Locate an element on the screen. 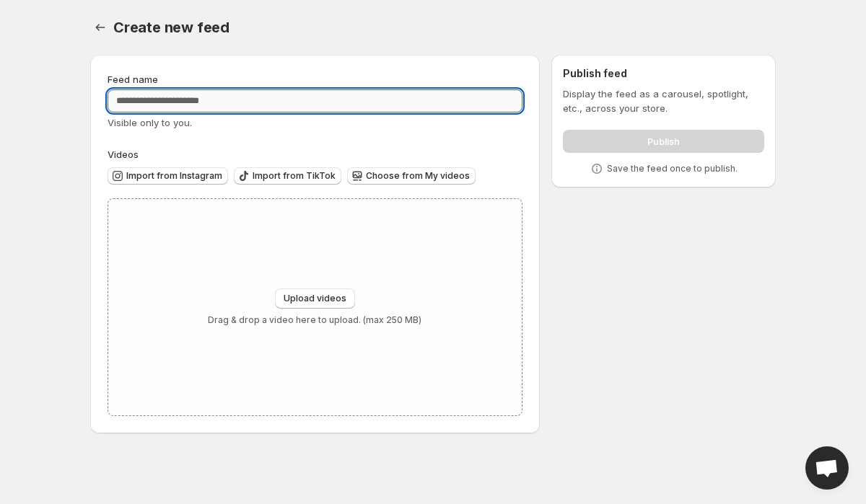  p: Drag & drop a video here to upload. (max 250 MB) is located at coordinates (315, 320).